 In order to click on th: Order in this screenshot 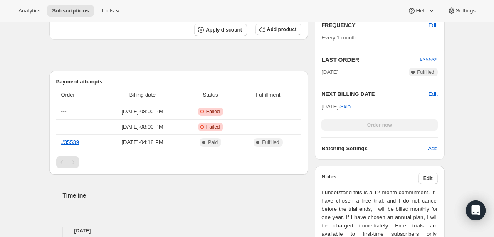, I will do `click(79, 95)`.